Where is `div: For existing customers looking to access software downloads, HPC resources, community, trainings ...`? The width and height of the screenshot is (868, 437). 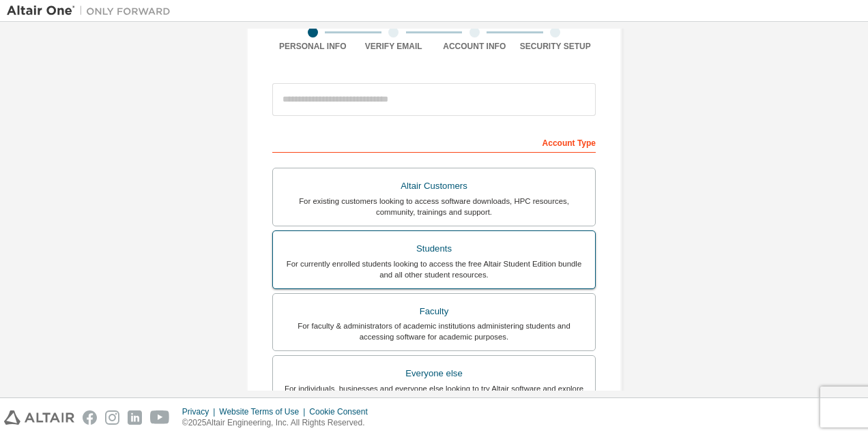
div: For existing customers looking to access software downloads, HPC resources, community, trainings ... is located at coordinates (434, 207).